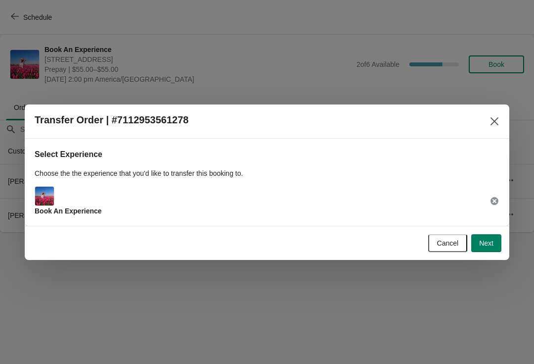 The width and height of the screenshot is (534, 364). Describe the element at coordinates (448, 243) in the screenshot. I see `span: Cancel` at that location.